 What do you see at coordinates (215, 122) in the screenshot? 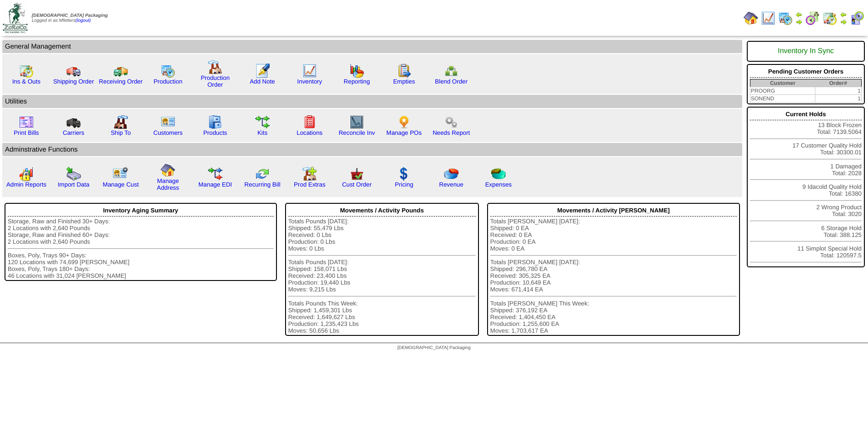
I see `img: cabinet.gif` at bounding box center [215, 122].